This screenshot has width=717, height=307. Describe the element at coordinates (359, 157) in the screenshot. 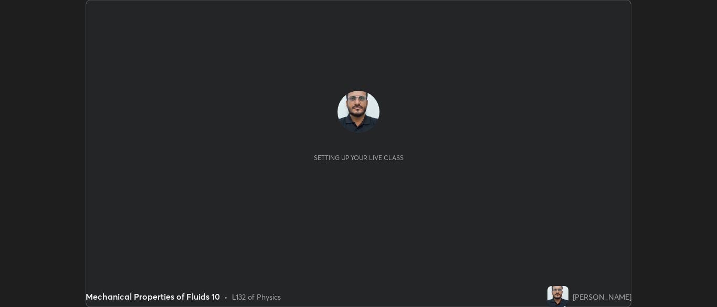

I see `div: Setting up your live class` at that location.